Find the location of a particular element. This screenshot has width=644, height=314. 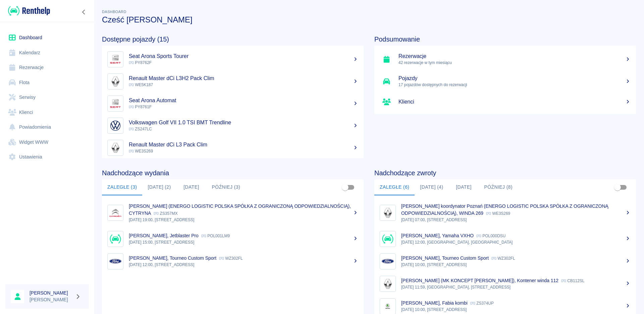

a: Rezerwacje is located at coordinates (47, 67).